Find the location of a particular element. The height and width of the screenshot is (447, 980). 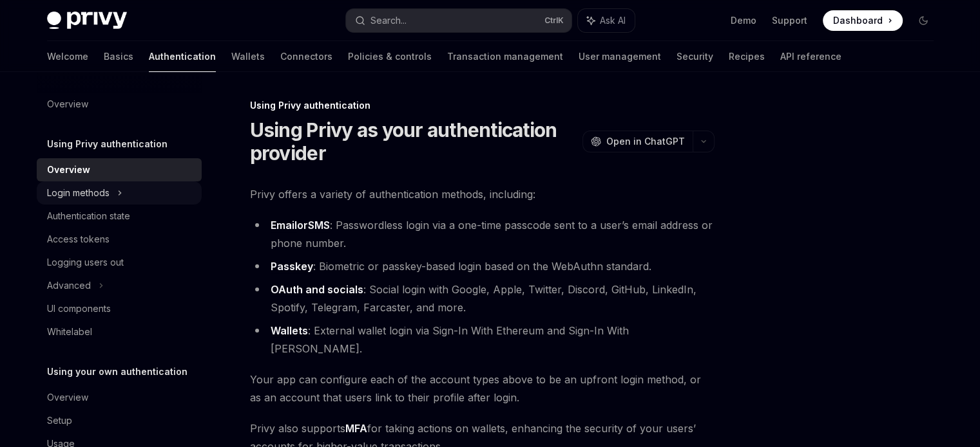

a: Transaction management is located at coordinates (505, 57).